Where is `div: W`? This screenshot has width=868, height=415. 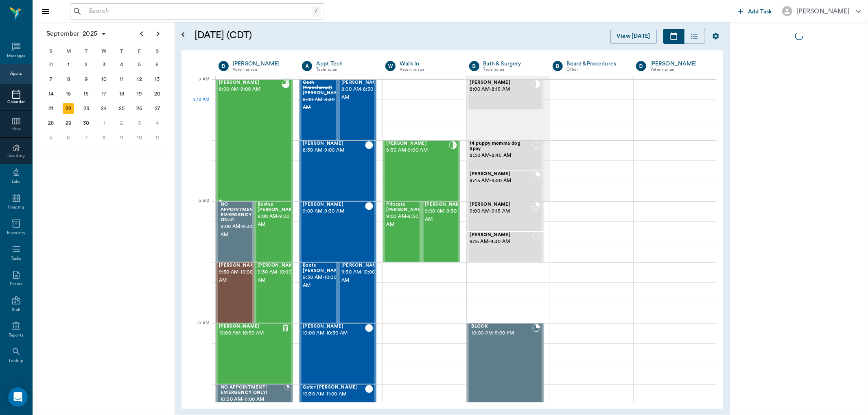 div: W is located at coordinates (104, 51).